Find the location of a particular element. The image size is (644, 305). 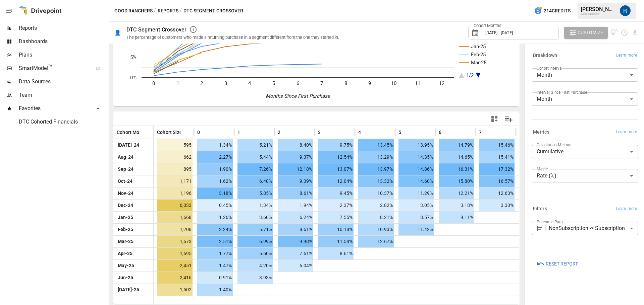

span: Learn more is located at coordinates (626, 56).